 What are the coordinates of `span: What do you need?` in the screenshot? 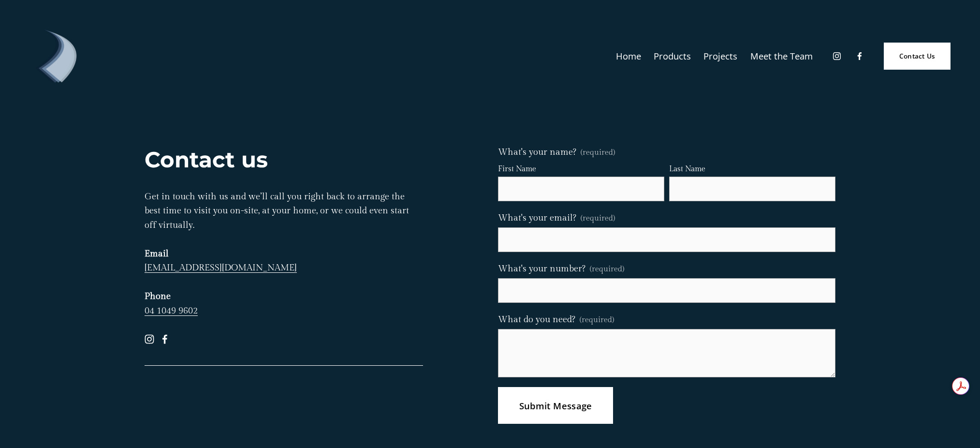 It's located at (536, 319).